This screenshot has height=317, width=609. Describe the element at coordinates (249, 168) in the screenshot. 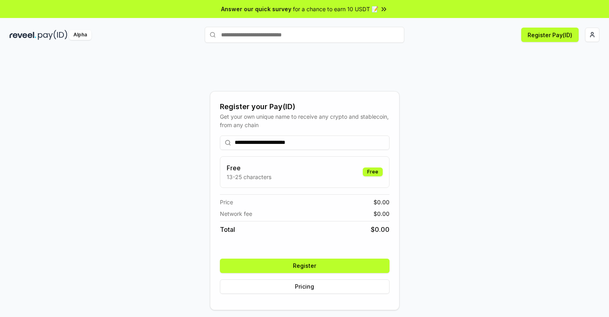

I see `h3: Free` at that location.